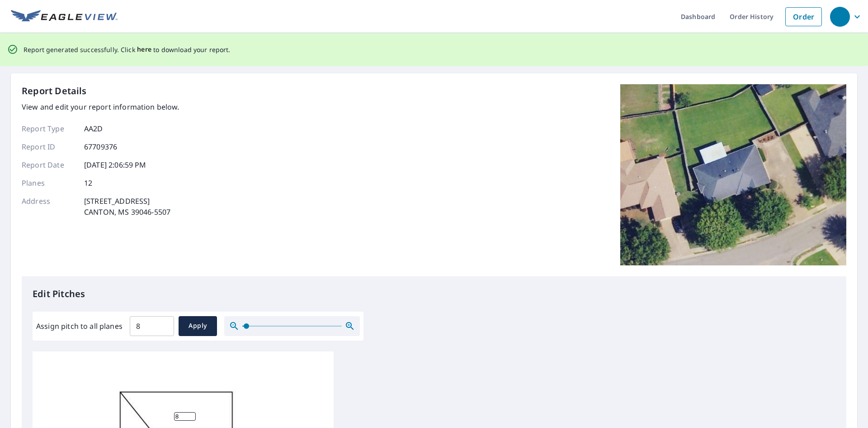 The width and height of the screenshot is (868, 428). I want to click on p: 12, so click(88, 183).